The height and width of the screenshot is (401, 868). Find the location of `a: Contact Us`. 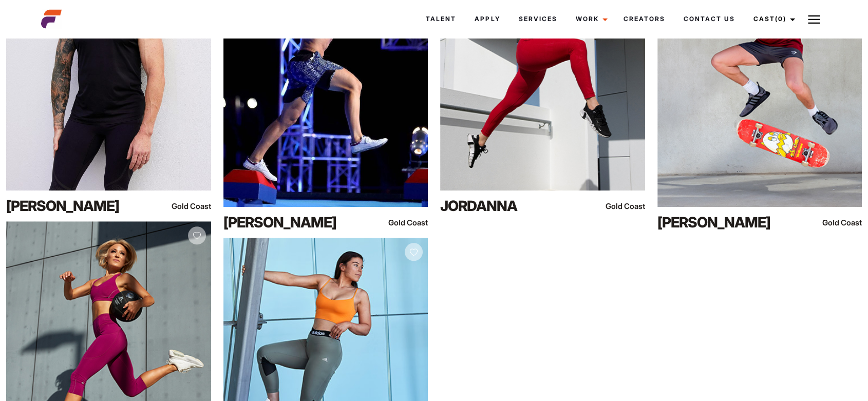

a: Contact Us is located at coordinates (709, 19).